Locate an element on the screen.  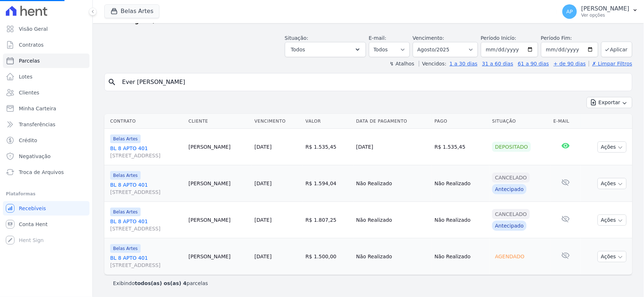
button: Exportar is located at coordinates (610, 103).